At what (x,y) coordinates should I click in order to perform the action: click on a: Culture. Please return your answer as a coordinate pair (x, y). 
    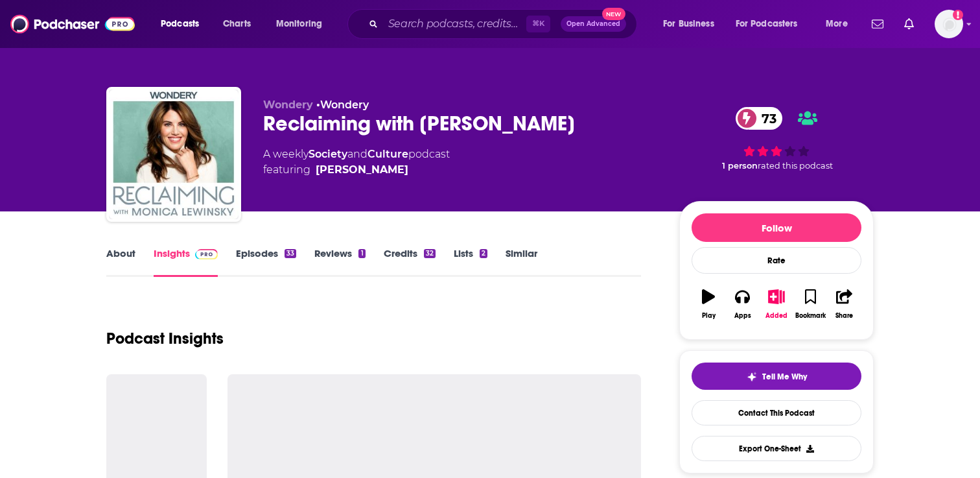
    Looking at the image, I should click on (388, 154).